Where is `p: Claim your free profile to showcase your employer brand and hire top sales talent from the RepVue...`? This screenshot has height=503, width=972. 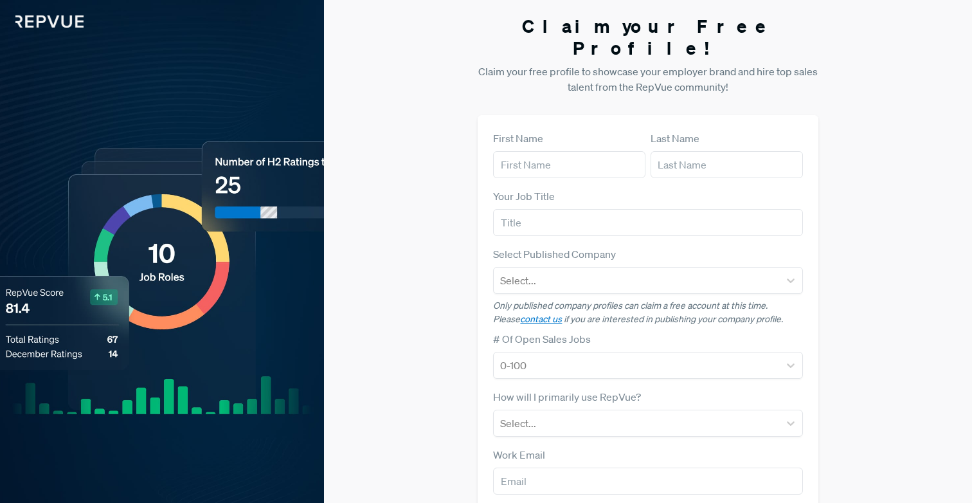
p: Claim your free profile to showcase your employer brand and hire top sales talent from the RepVue... is located at coordinates (647, 79).